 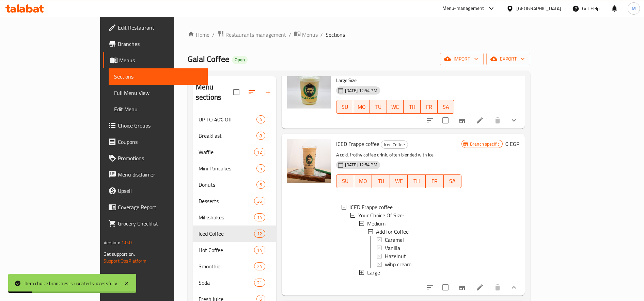 I want to click on a: Sections, so click(x=158, y=76).